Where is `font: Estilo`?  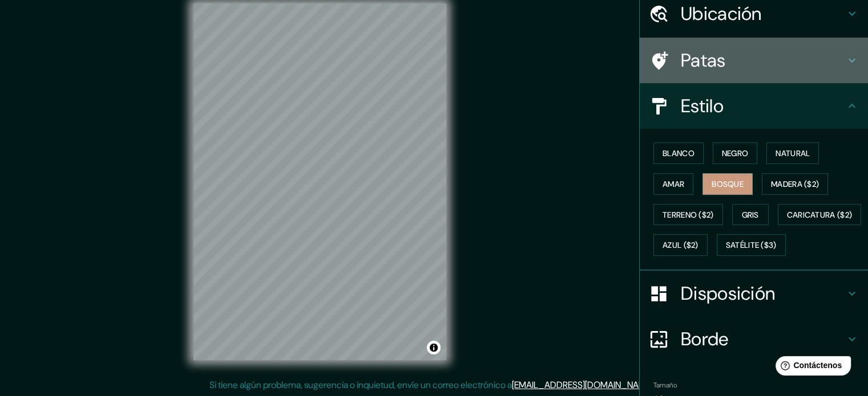
font: Estilo is located at coordinates (702, 106).